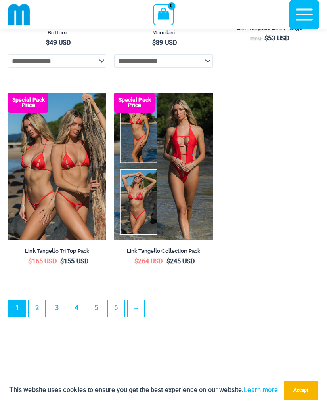  What do you see at coordinates (163, 30) in the screenshot?
I see `a: Wild Card Neon Bliss 819 One Piece Monokini` at bounding box center [163, 30].